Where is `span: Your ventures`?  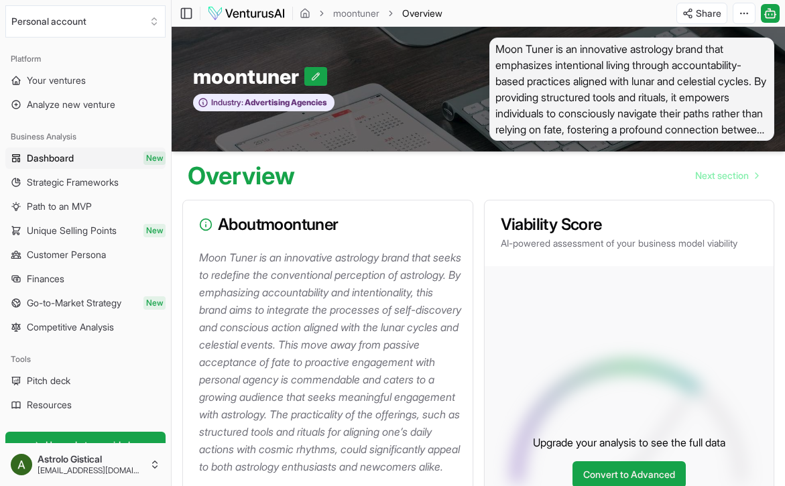
span: Your ventures is located at coordinates (56, 80).